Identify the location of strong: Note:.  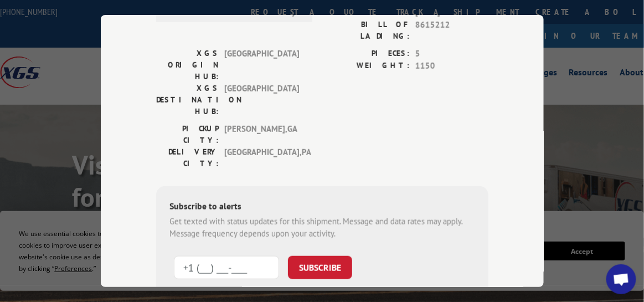
(179, 291).